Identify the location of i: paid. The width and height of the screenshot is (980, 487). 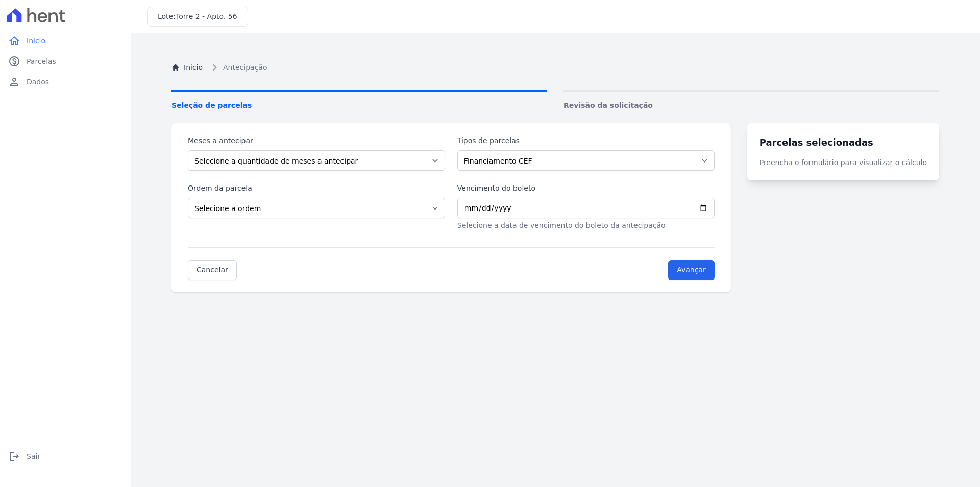
(14, 61).